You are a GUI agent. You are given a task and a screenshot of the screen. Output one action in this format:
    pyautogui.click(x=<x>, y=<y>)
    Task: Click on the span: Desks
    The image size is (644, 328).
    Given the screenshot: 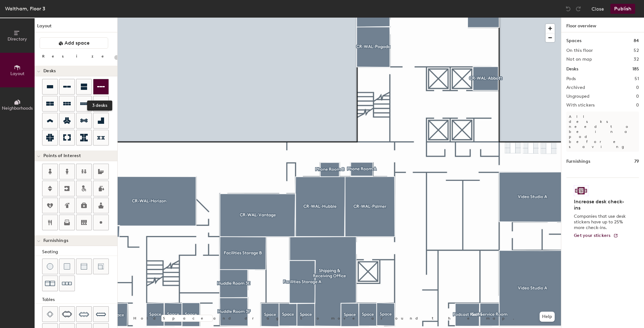 What is the action you would take?
    pyautogui.click(x=49, y=71)
    